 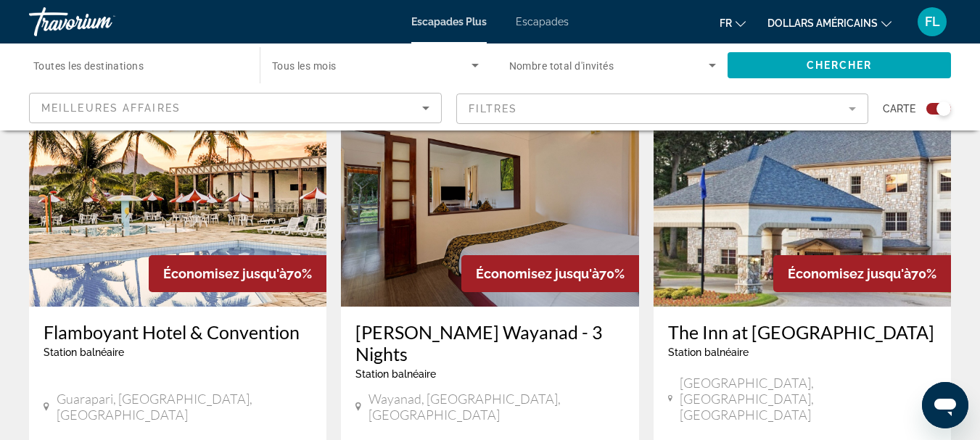 What do you see at coordinates (178, 332) in the screenshot?
I see `a: Flamboyant Hotel & Convention` at bounding box center [178, 332].